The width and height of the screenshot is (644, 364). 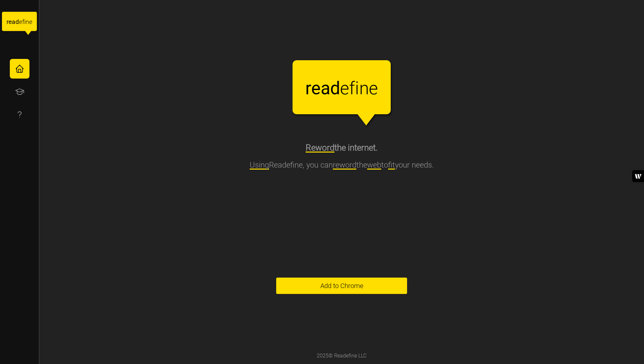 What do you see at coordinates (341, 286) in the screenshot?
I see `span: Chrome` at bounding box center [341, 286].